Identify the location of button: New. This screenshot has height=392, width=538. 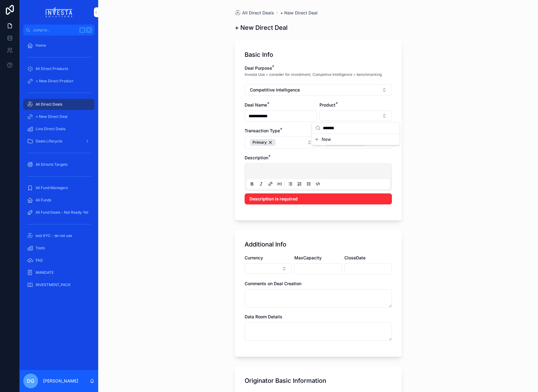
(356, 140).